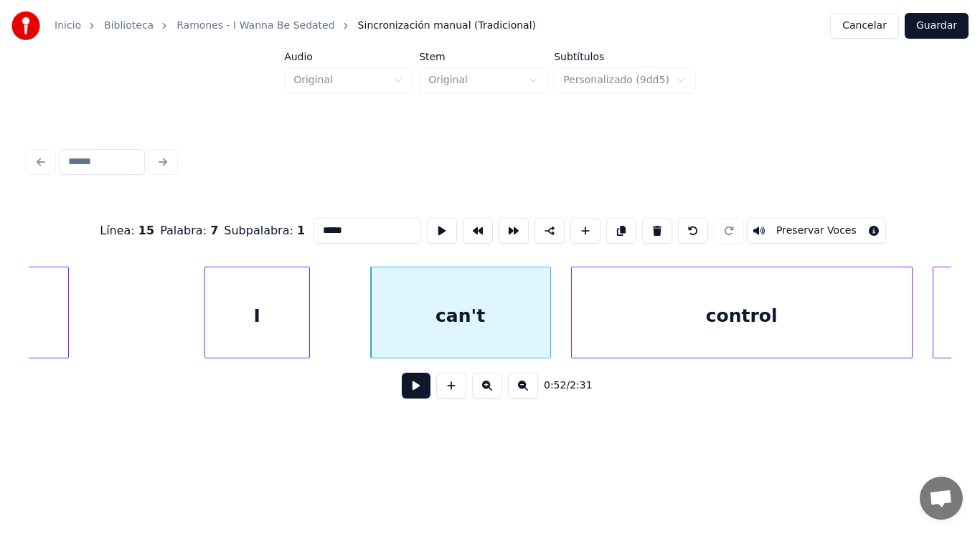 This screenshot has height=534, width=980. I want to click on span: 2:31, so click(580, 386).